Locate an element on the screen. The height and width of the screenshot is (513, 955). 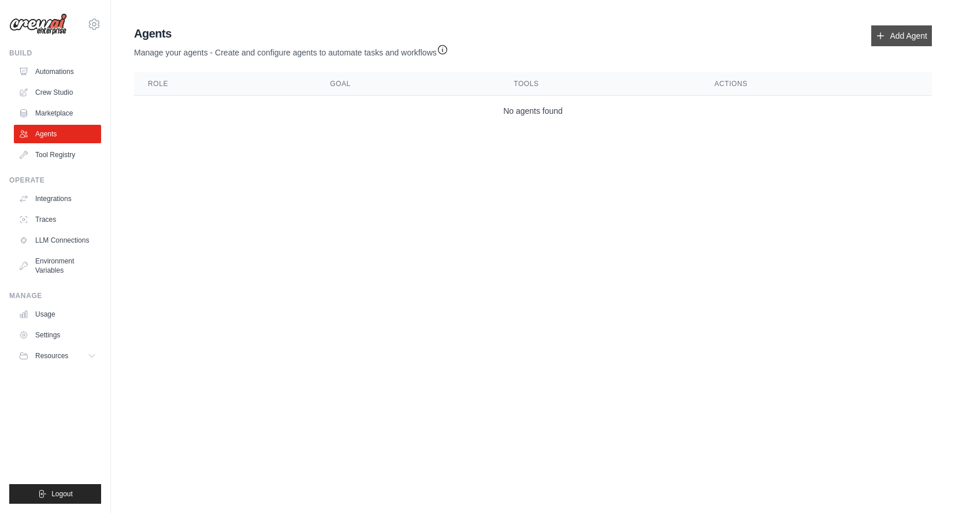
a: Automations is located at coordinates (57, 72).